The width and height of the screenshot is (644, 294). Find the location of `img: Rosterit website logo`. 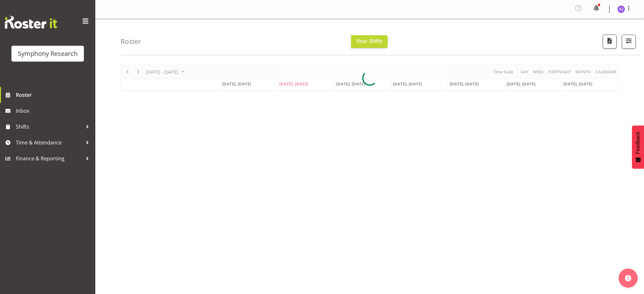

img: Rosterit website logo is located at coordinates (31, 22).